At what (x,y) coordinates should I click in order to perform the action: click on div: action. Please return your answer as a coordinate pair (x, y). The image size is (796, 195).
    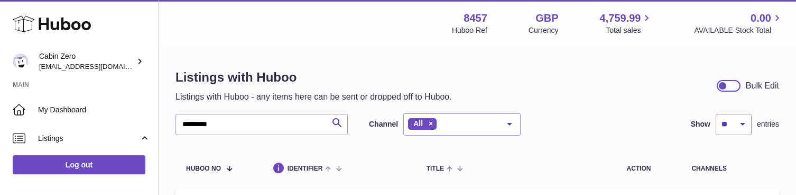
    Looking at the image, I should click on (649, 168).